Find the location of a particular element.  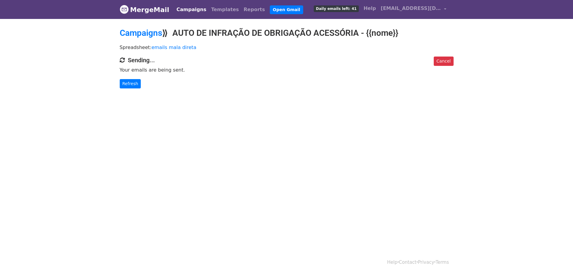

h2: ⟫ AUTO DE INFRAÇÃO DE OBRIGAÇÃO ACESSÓRIA - {{nome}} is located at coordinates (287, 33).